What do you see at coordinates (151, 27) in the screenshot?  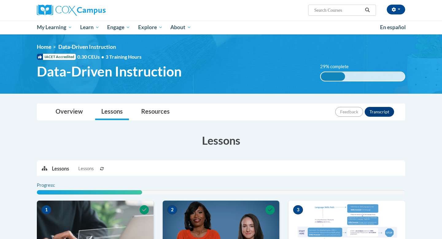 I see `span: Explore` at bounding box center [151, 27].